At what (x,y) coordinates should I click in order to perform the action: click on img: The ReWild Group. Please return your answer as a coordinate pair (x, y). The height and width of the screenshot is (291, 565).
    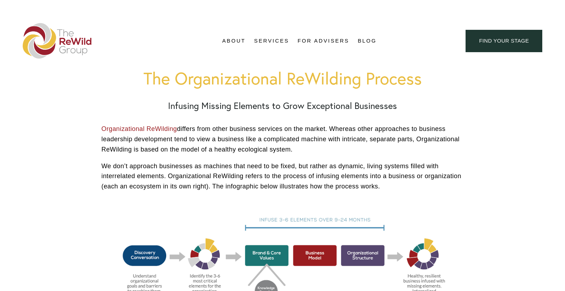
    Looking at the image, I should click on (58, 41).